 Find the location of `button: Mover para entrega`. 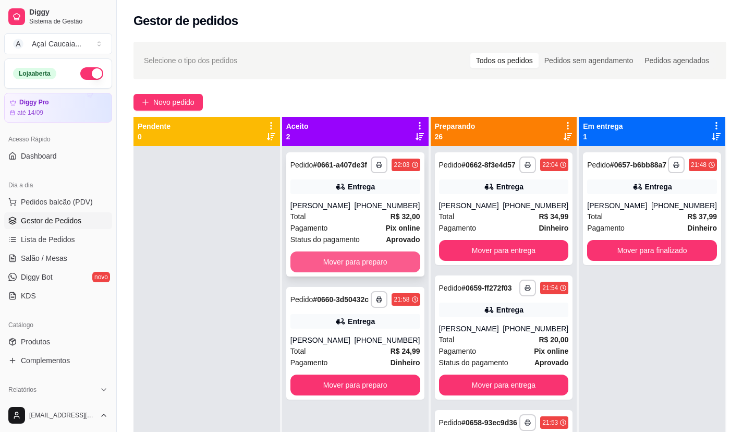

button: Mover para entrega is located at coordinates (504, 385).